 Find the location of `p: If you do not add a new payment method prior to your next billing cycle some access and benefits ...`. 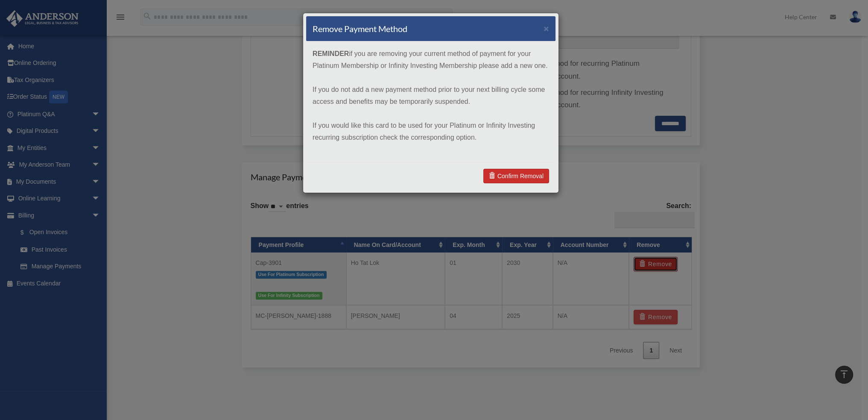

p: If you do not add a new payment method prior to your next billing cycle some access and benefits ... is located at coordinates (431, 95).